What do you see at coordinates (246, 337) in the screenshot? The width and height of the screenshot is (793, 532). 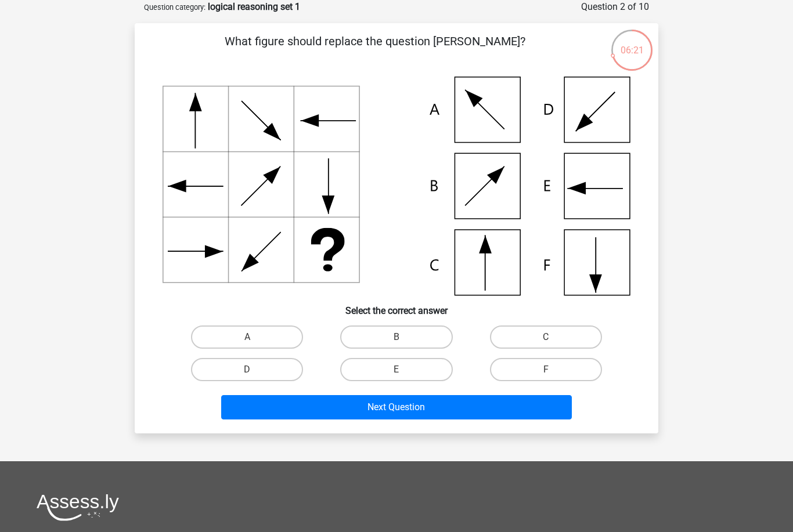 I see `label: A` at bounding box center [246, 337].